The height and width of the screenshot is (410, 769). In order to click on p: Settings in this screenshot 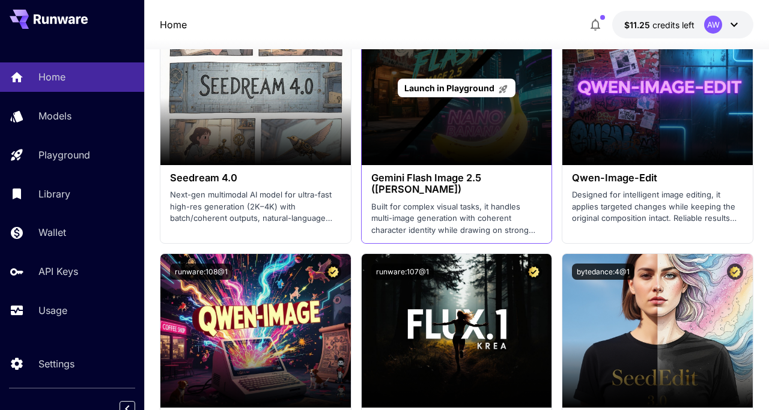, I will do `click(56, 364)`.